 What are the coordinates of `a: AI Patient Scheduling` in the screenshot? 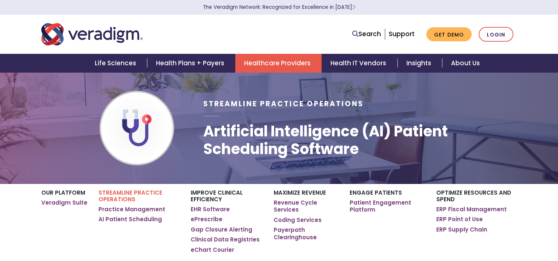 It's located at (130, 219).